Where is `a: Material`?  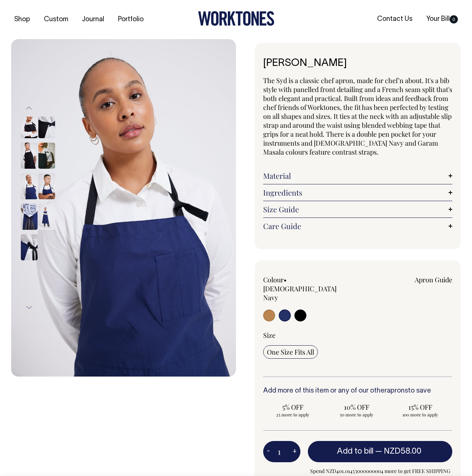 a: Material is located at coordinates (358, 176).